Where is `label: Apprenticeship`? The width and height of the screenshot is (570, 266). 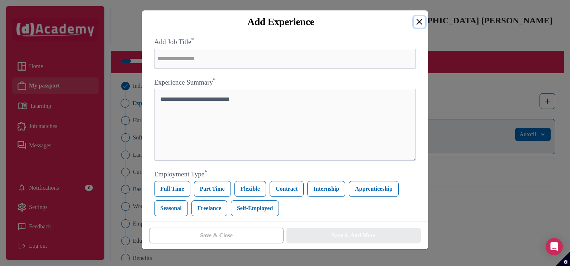 label: Apprenticeship is located at coordinates (373, 189).